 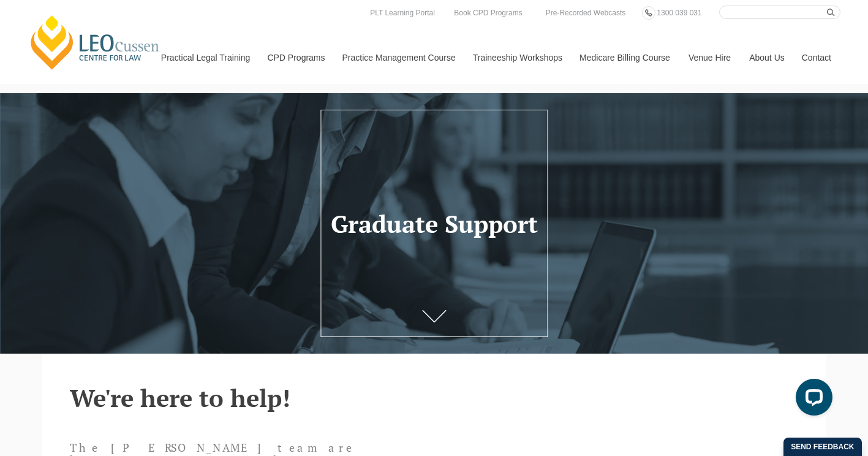 What do you see at coordinates (679, 13) in the screenshot?
I see `span: 1300 039 031` at bounding box center [679, 13].